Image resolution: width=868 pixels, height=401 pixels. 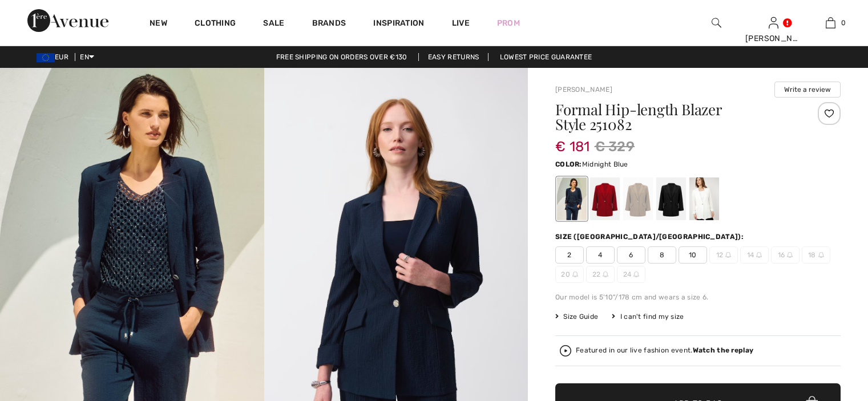 What do you see at coordinates (600, 274) in the screenshot?
I see `span: 22` at bounding box center [600, 274].